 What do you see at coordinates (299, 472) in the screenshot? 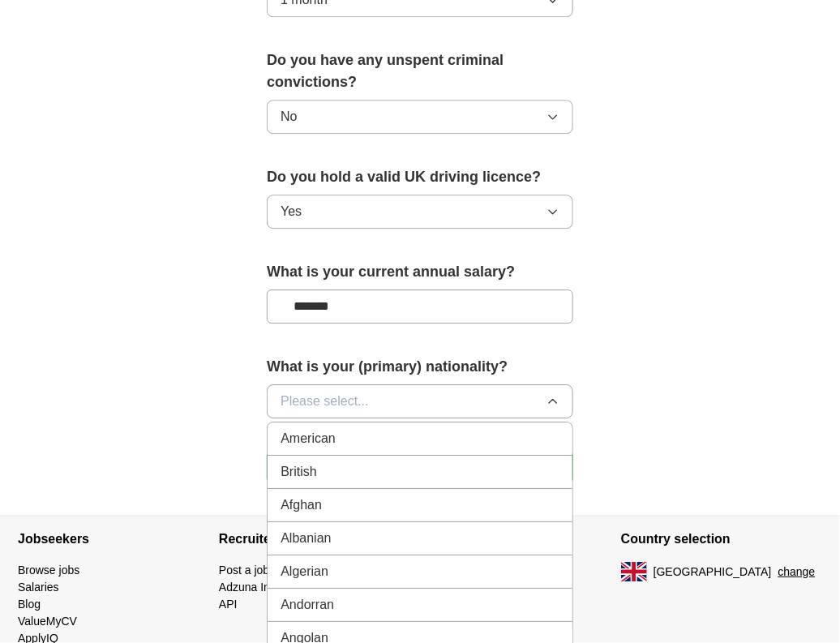
I see `span: British` at bounding box center [299, 472].